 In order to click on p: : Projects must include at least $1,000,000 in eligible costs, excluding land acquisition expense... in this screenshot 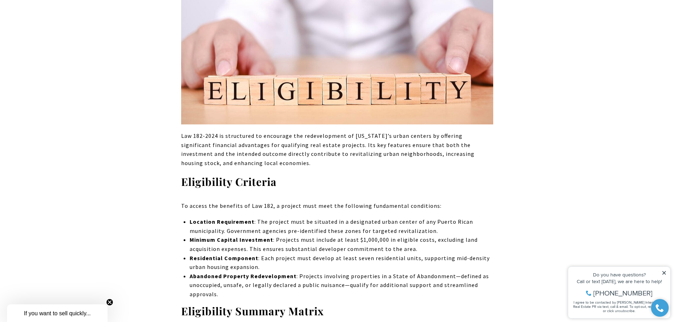, I will do `click(341, 244)`.